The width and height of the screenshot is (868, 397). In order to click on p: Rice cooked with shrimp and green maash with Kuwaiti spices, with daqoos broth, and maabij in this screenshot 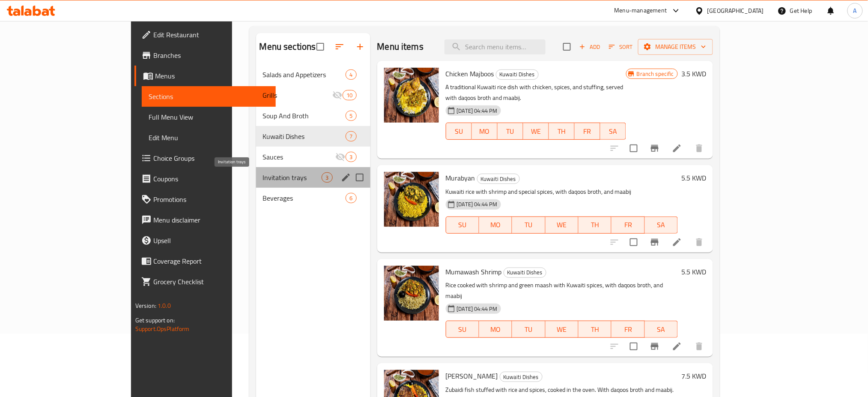, I will do `click(562, 291)`.